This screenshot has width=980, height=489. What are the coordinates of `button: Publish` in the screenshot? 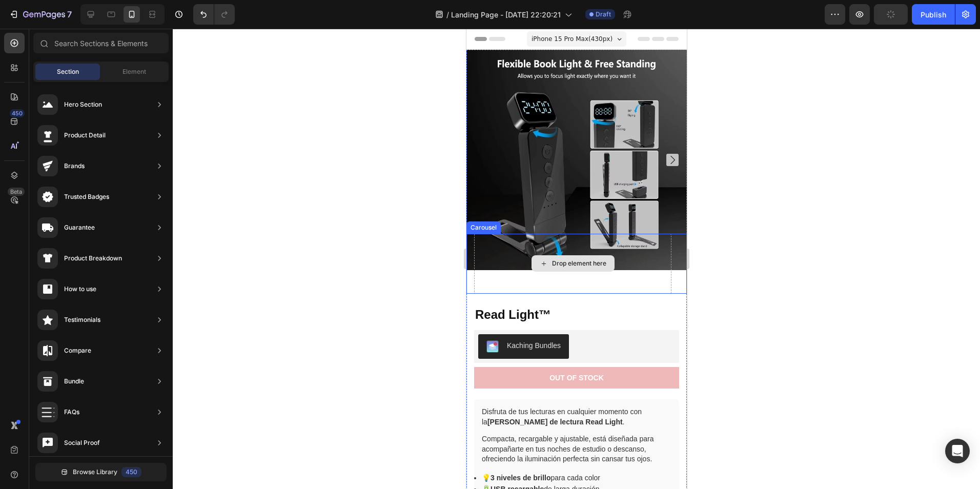 It's located at (933, 14).